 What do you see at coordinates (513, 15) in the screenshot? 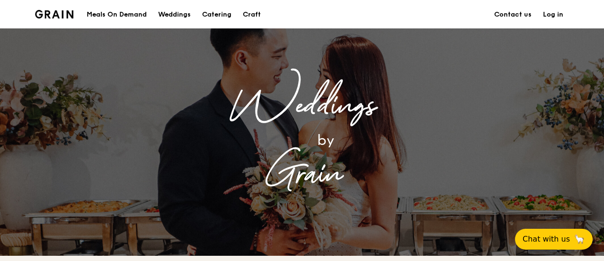
I see `a: Contact us` at bounding box center [513, 15].